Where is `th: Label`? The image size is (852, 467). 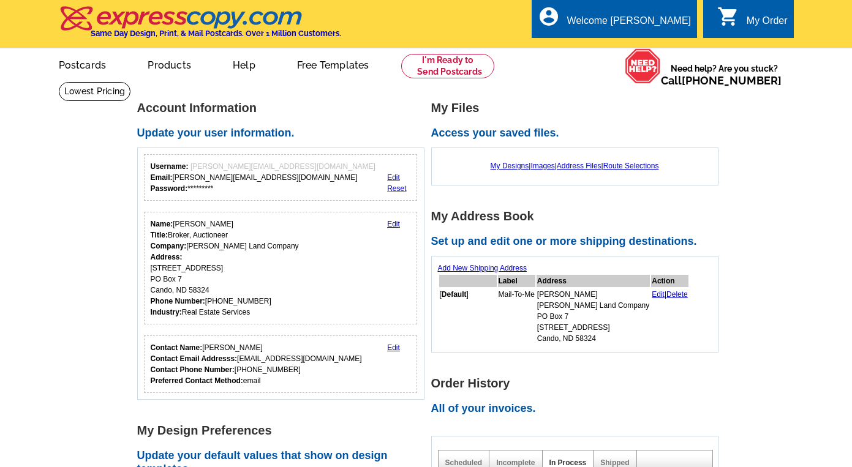 th: Label is located at coordinates (516, 281).